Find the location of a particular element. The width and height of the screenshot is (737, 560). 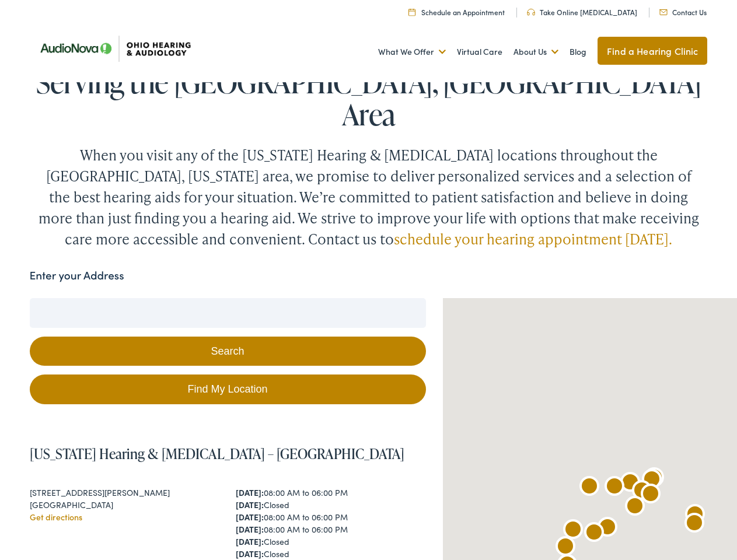

a: About Us is located at coordinates (536, 52).